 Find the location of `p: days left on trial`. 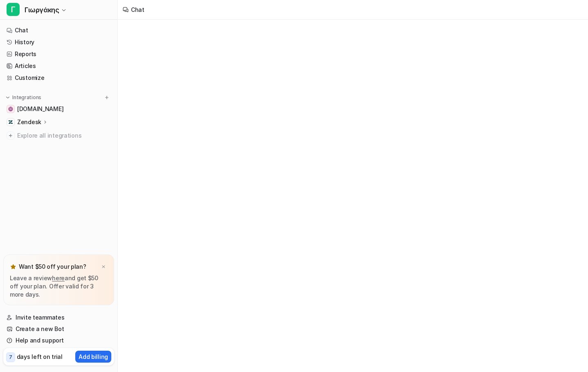

p: days left on trial is located at coordinates (40, 357).